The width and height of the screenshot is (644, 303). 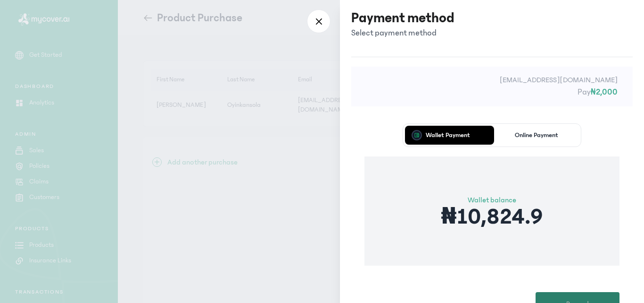 What do you see at coordinates (604, 92) in the screenshot?
I see `span: ₦2,000` at bounding box center [604, 92].